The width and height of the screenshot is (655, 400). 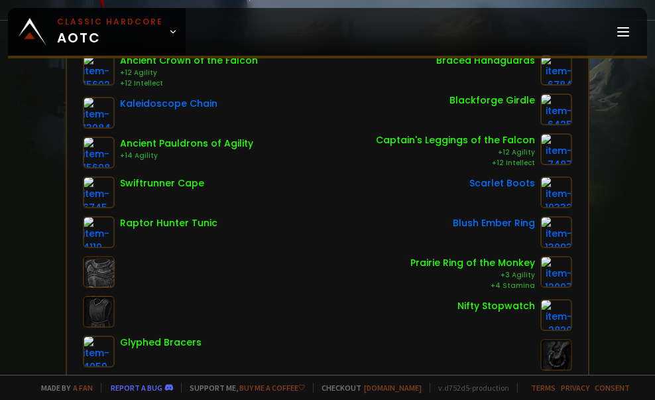 What do you see at coordinates (186, 143) in the screenshot?
I see `div: Ancient Pauldrons of Agility` at bounding box center [186, 143].